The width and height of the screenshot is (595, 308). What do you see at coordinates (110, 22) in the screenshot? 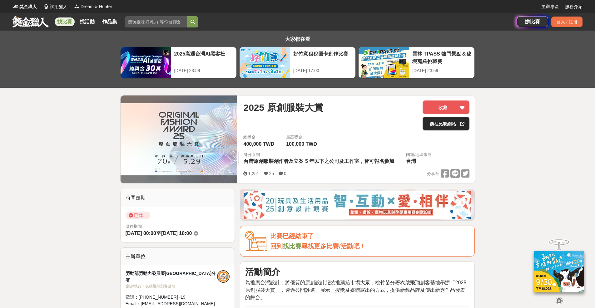
I see `a: 作品集` at bounding box center [110, 22].